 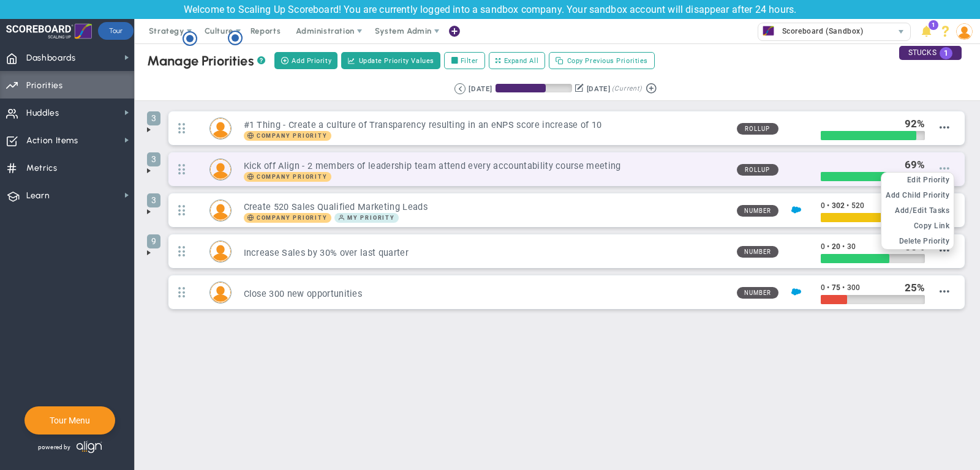 What do you see at coordinates (534, 89) in the screenshot?
I see `div: Period Progress: 66% Day 60 of 90 with 30 remaining.` at bounding box center [534, 89].